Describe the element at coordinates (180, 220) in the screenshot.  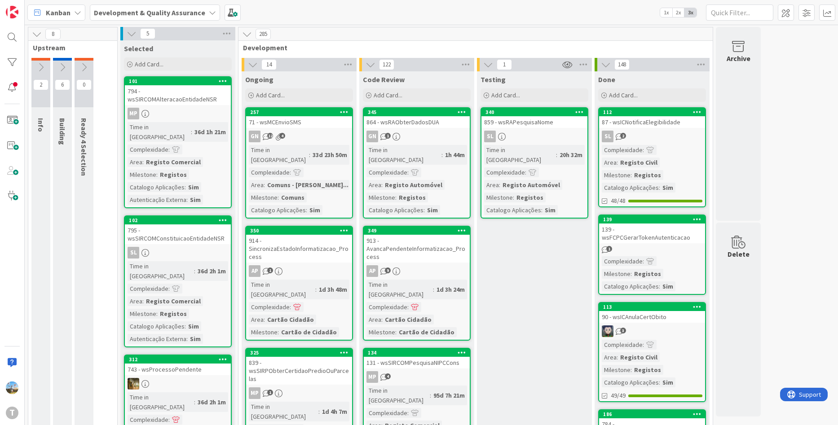
I see `div: 102` at that location.